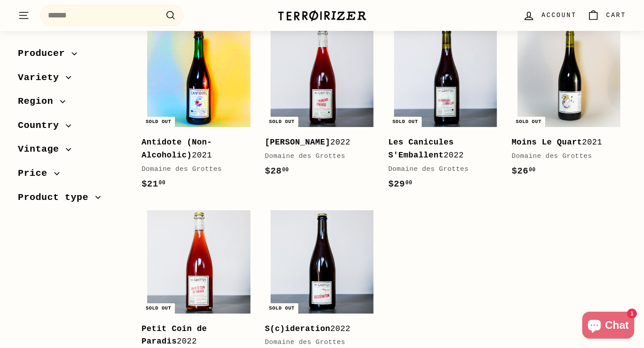 The height and width of the screenshot is (348, 644). Describe the element at coordinates (41, 149) in the screenshot. I see `span: Vintage` at that location.